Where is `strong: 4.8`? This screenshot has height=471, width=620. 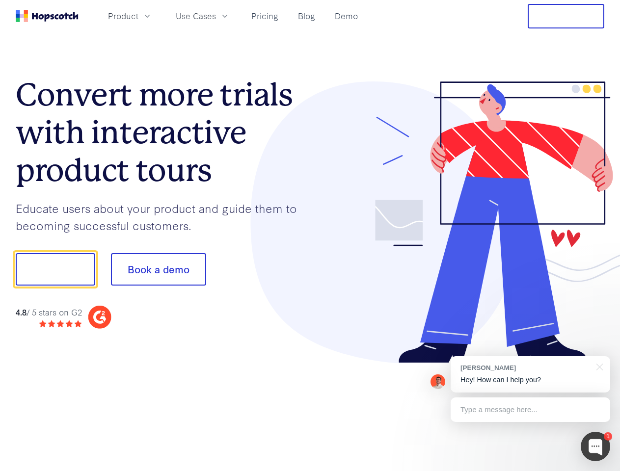 strong: 4.8 is located at coordinates (21, 312).